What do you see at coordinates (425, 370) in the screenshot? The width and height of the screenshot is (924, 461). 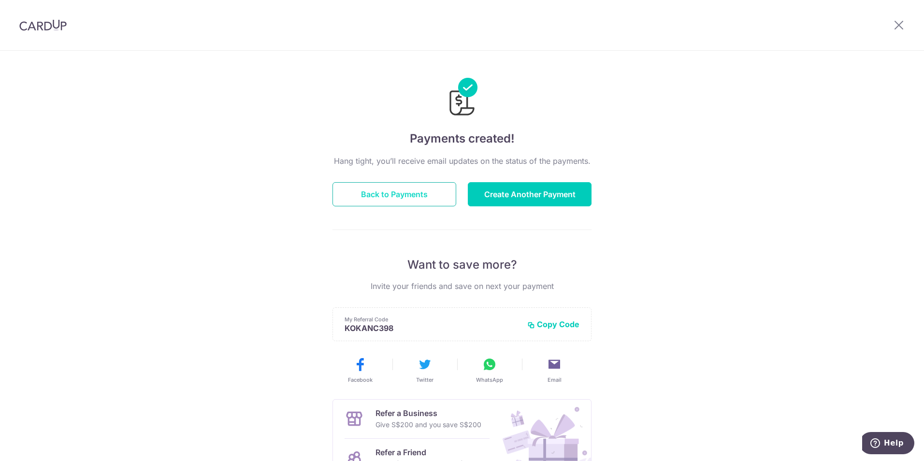 I see `button: Twitter` at bounding box center [425, 370].